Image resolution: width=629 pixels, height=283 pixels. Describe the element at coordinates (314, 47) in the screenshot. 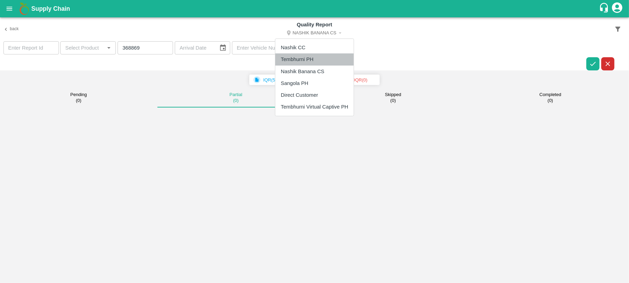

I see `li: Nashik CC` at that location.